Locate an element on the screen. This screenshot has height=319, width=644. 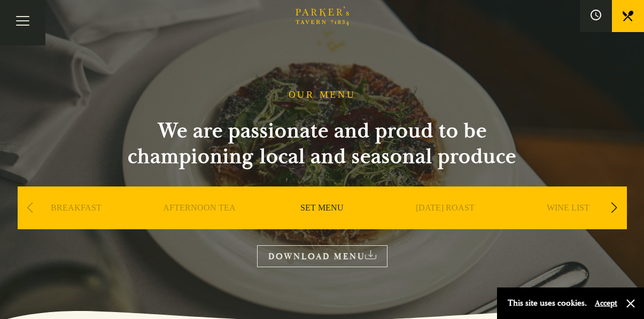
a: WINE LIST is located at coordinates (568, 224).